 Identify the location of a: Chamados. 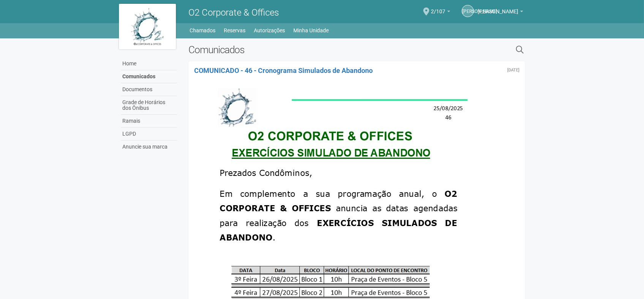
(203, 31).